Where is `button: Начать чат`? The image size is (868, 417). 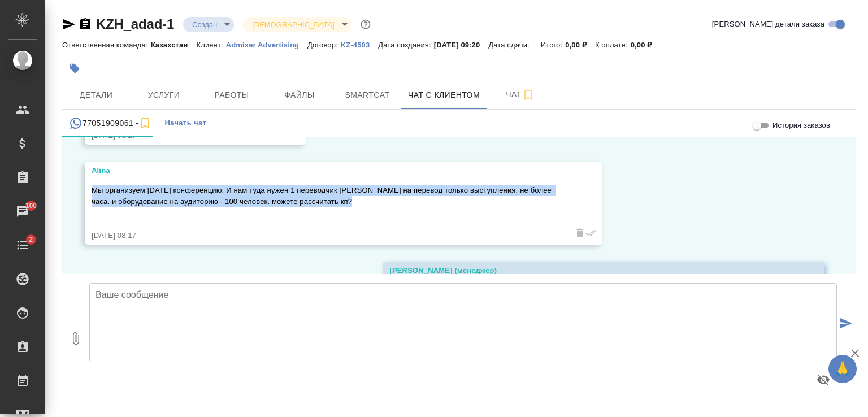 button: Начать чат is located at coordinates (186, 124).